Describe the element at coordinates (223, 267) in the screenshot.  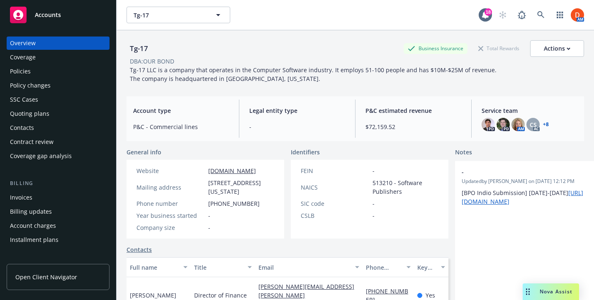
I see `button: Title` at that location.